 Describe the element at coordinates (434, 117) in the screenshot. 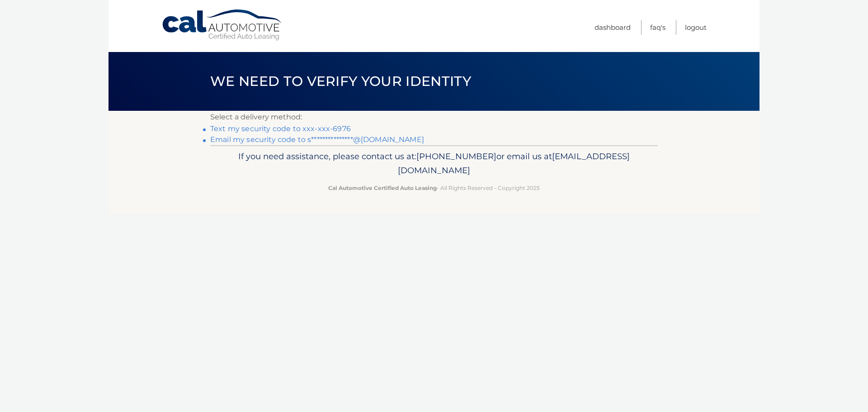

I see `p: Select a delivery method:` at that location.